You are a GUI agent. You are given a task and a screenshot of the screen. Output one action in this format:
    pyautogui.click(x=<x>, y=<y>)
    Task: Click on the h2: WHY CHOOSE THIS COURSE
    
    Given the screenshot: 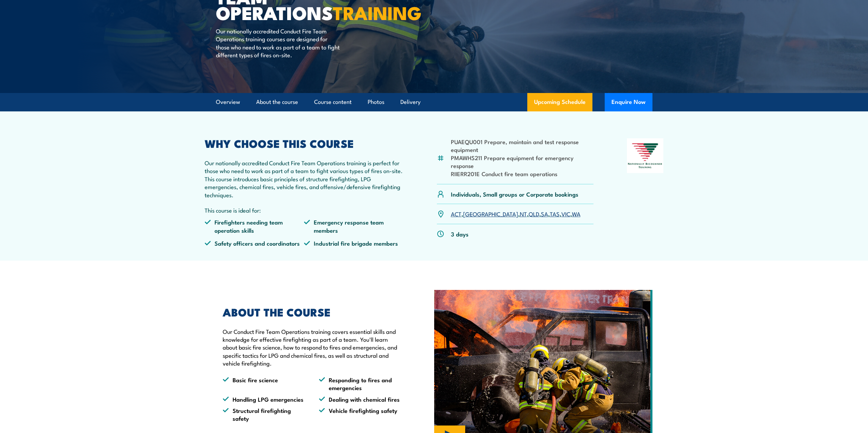 What is the action you would take?
    pyautogui.click(x=304, y=143)
    